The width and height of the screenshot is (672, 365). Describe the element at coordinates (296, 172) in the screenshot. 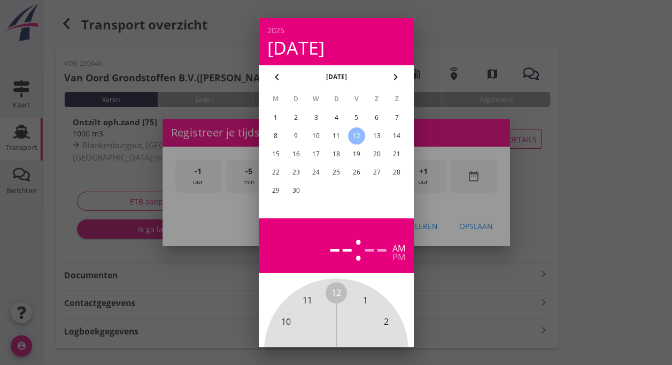

I see `button: 23` at that location.